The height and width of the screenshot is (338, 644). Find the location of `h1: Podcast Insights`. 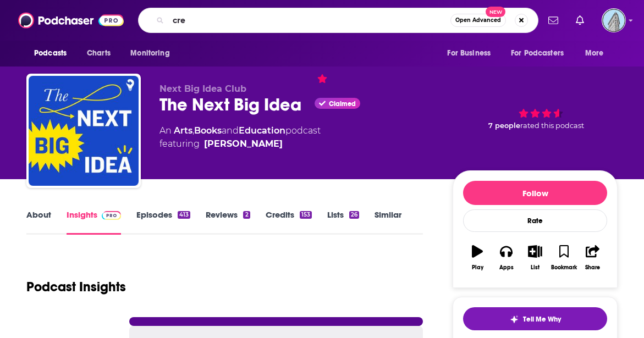

h1: Podcast Insights is located at coordinates (76, 287).